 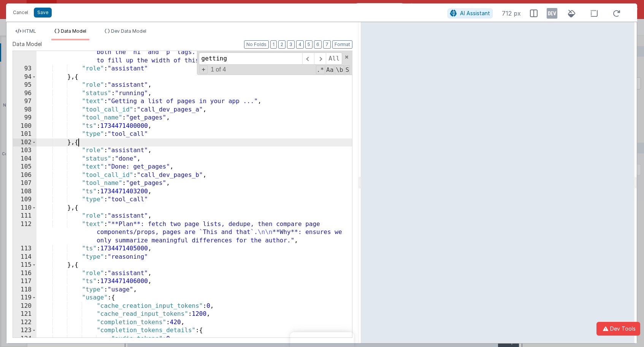 I want to click on div: 109, so click(x=25, y=200).